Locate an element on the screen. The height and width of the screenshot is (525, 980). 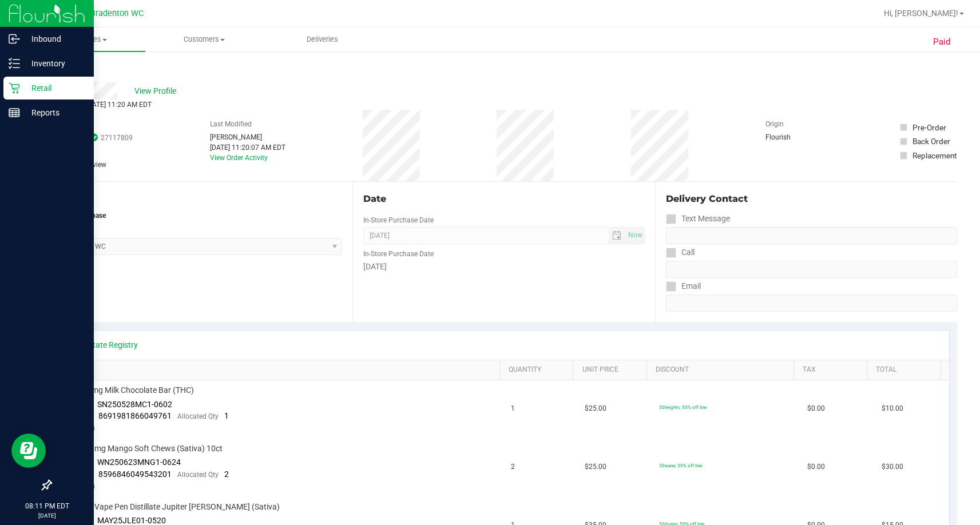
a: Tax is located at coordinates (832, 370).